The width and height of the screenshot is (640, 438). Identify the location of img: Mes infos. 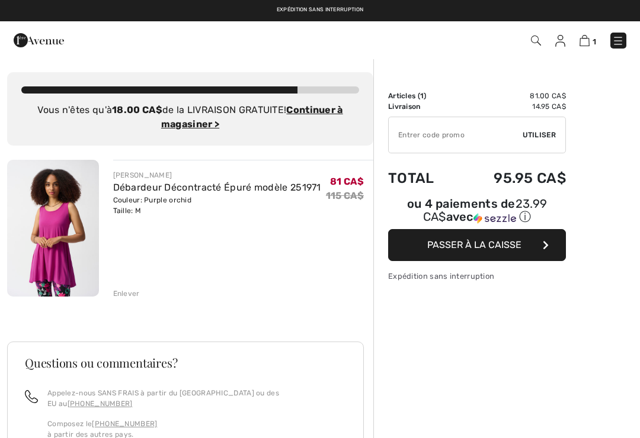
(560, 41).